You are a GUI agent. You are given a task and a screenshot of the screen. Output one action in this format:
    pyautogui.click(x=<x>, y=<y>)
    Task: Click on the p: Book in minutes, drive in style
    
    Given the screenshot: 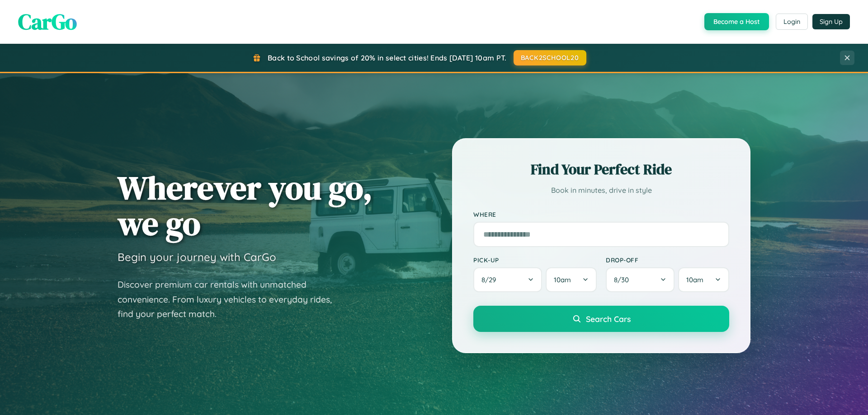 What is the action you would take?
    pyautogui.click(x=601, y=191)
    